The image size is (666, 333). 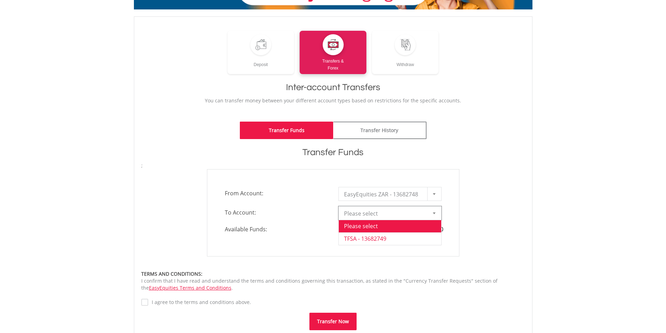 I want to click on a: Transfer Funds, so click(x=286, y=130).